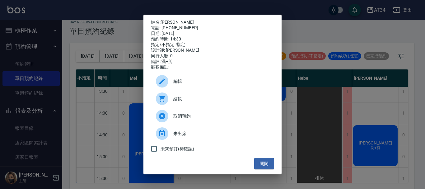 Image resolution: width=425 pixels, height=189 pixels. What do you see at coordinates (221, 99) in the screenshot?
I see `span: 結帳` at bounding box center [221, 99].